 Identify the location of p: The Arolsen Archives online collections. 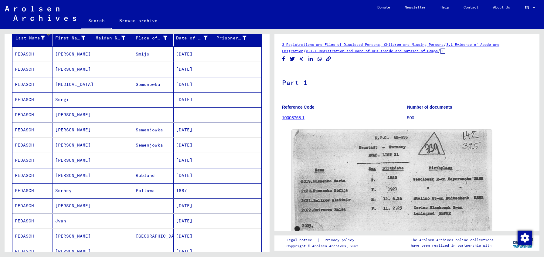
(452, 240).